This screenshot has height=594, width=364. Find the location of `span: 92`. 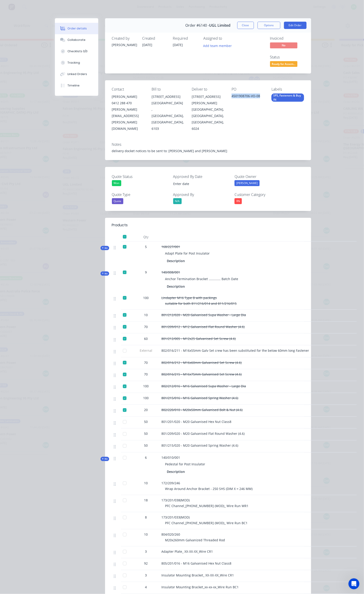

span: 92 is located at coordinates (146, 563).